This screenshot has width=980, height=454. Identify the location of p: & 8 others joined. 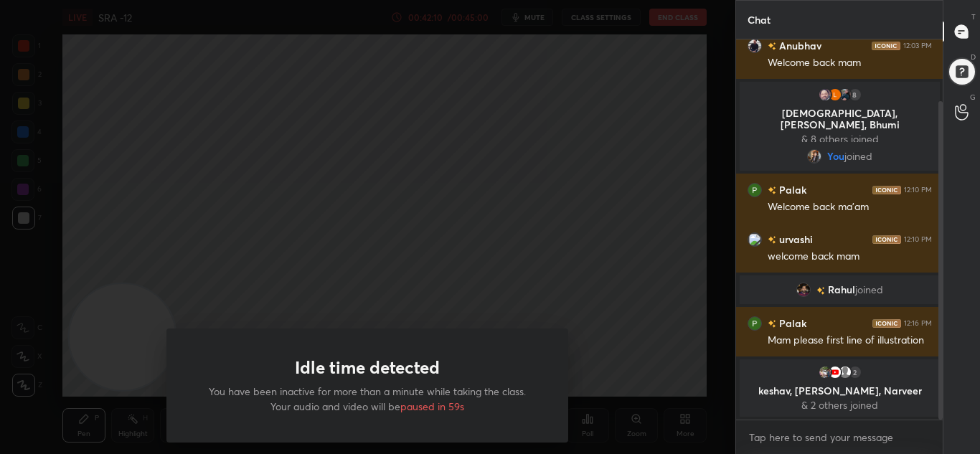
(839, 139).